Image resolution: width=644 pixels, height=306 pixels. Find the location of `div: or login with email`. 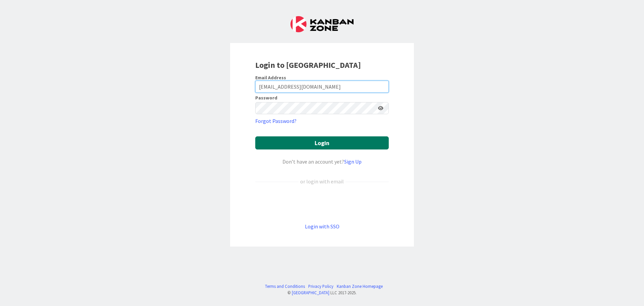

div: or login with email is located at coordinates (322, 182).